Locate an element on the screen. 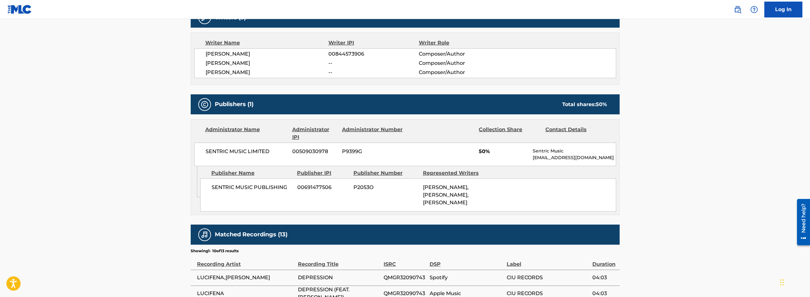  span: CIU RECORDS is located at coordinates (548, 277).